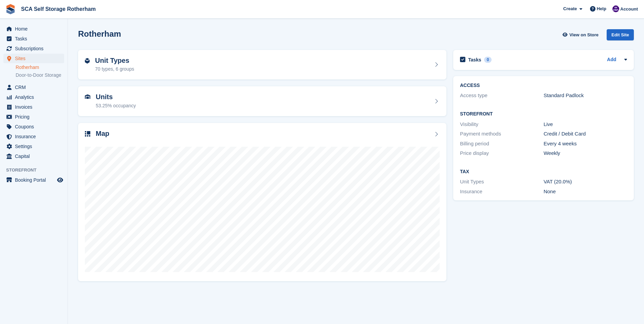 This screenshot has width=644, height=324. Describe the element at coordinates (581, 35) in the screenshot. I see `a: View on Store` at that location.